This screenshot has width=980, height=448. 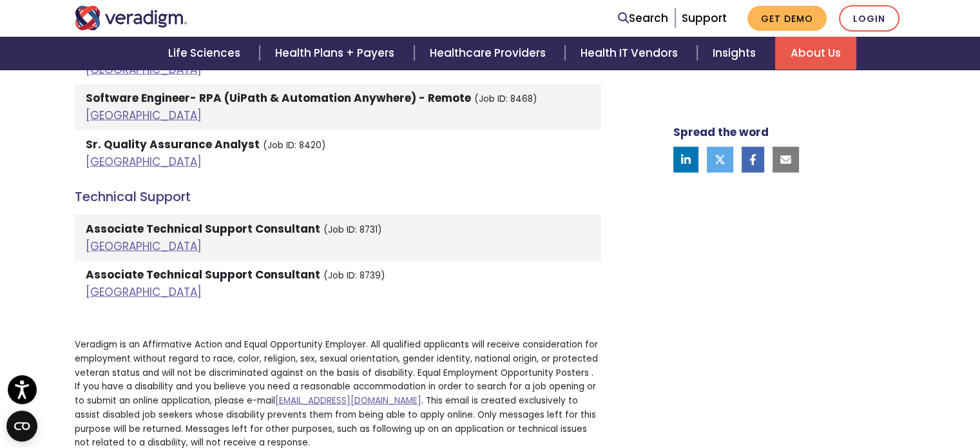 What do you see at coordinates (294, 145) in the screenshot?
I see `small: (Job ID: 8420)` at bounding box center [294, 145].